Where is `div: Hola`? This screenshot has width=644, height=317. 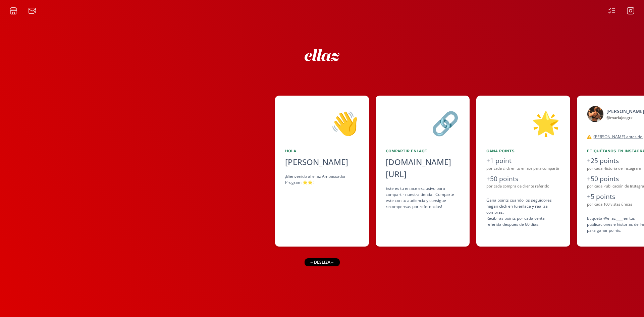
div: Hola is located at coordinates (322, 151).